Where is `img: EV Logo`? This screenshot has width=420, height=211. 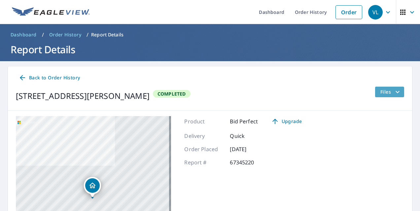
img: EV Logo is located at coordinates (51, 12).